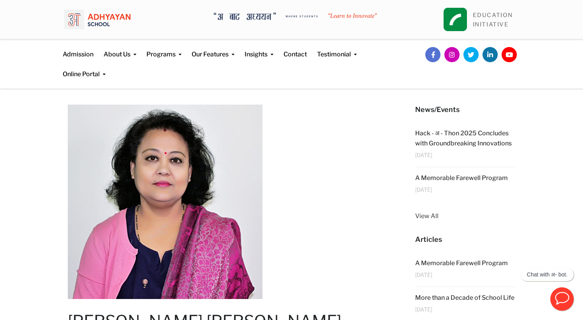 The height and width of the screenshot is (320, 583). Describe the element at coordinates (465, 216) in the screenshot. I see `a: View All` at that location.